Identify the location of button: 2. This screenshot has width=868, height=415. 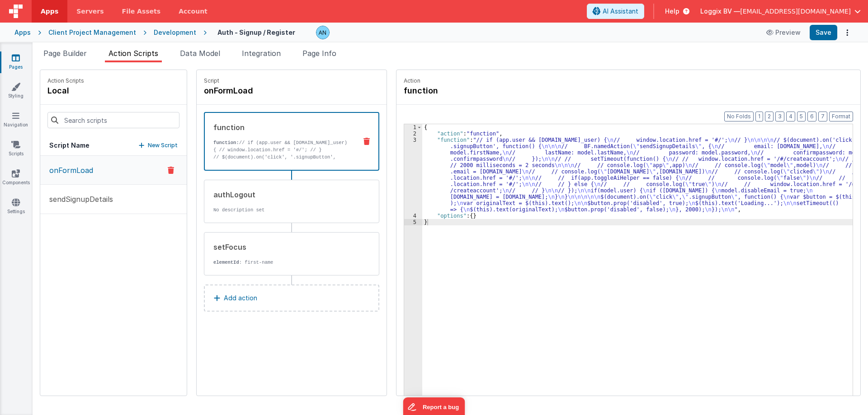
(769, 117).